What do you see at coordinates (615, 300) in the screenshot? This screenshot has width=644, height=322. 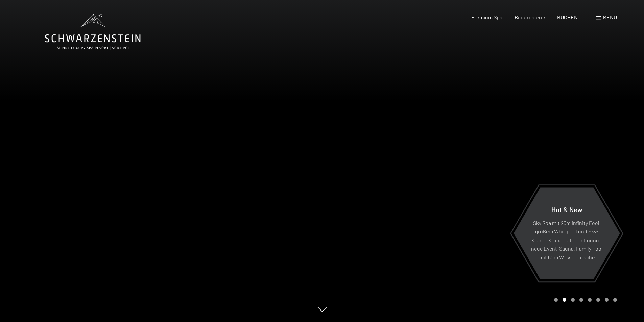 I see `div: Carousel Page 8` at bounding box center [615, 300].